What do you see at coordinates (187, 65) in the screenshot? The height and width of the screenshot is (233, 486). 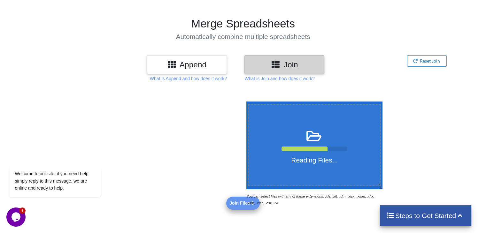 I see `h3: Append` at bounding box center [187, 65].